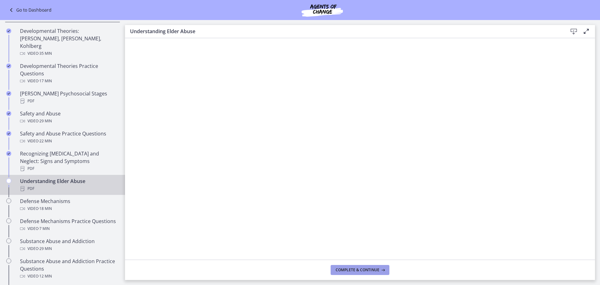 This screenshot has width=600, height=285. Describe the element at coordinates (69, 269) in the screenshot. I see `div: Substance Abuse and Addiction Practice Questions` at that location.